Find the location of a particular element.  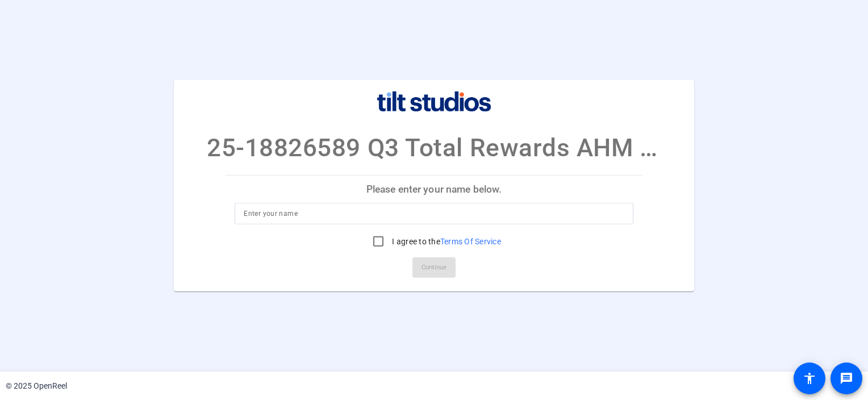

label: I agree to the is located at coordinates (446, 241).